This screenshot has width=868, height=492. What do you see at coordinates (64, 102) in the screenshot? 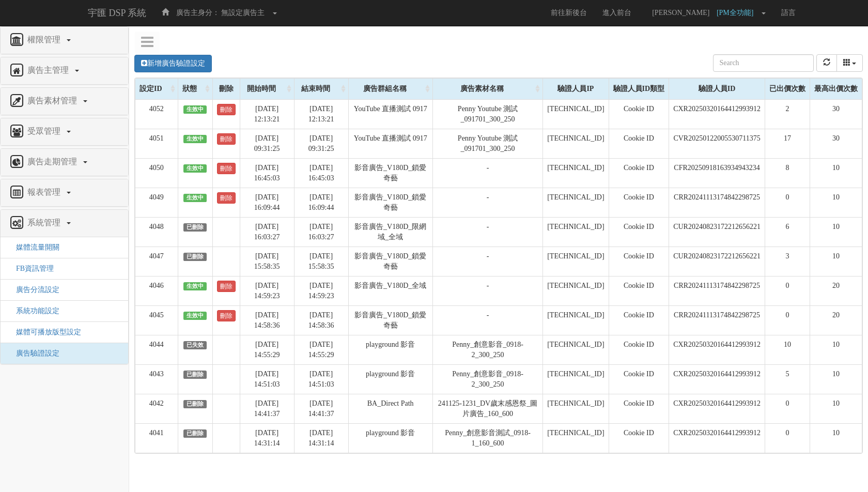
I see `a: 廣告素材管理` at bounding box center [64, 102].